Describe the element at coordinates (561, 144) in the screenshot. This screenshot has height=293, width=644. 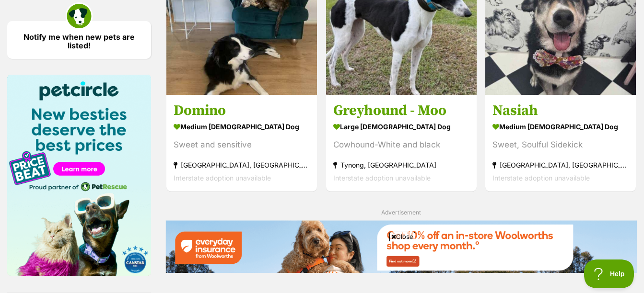
I see `div: Sweet, Soulful Sidekick` at that location.